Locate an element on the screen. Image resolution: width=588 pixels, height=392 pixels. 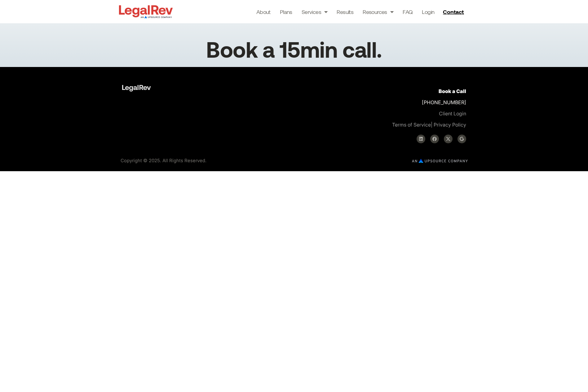
a: Login is located at coordinates (428, 12).